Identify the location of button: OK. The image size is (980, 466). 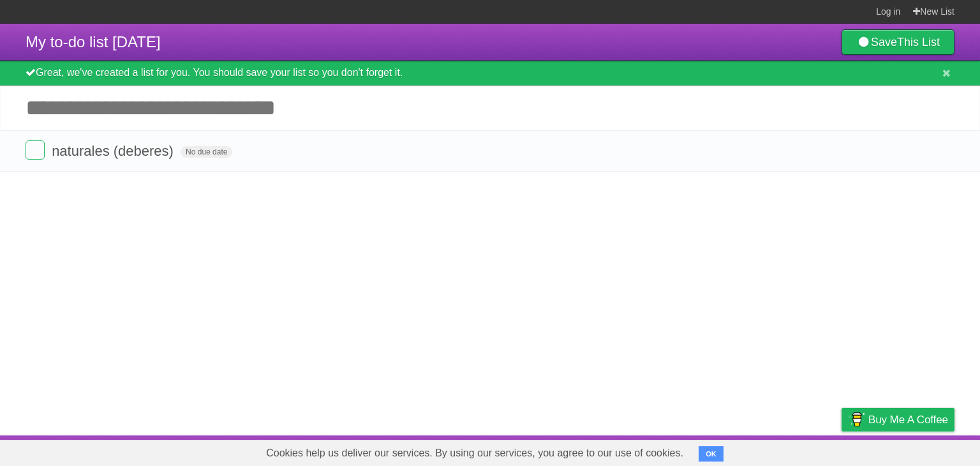
(711, 454).